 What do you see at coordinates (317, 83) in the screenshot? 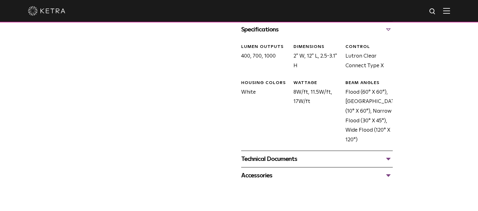
I see `div: WATTAGE` at bounding box center [317, 83].